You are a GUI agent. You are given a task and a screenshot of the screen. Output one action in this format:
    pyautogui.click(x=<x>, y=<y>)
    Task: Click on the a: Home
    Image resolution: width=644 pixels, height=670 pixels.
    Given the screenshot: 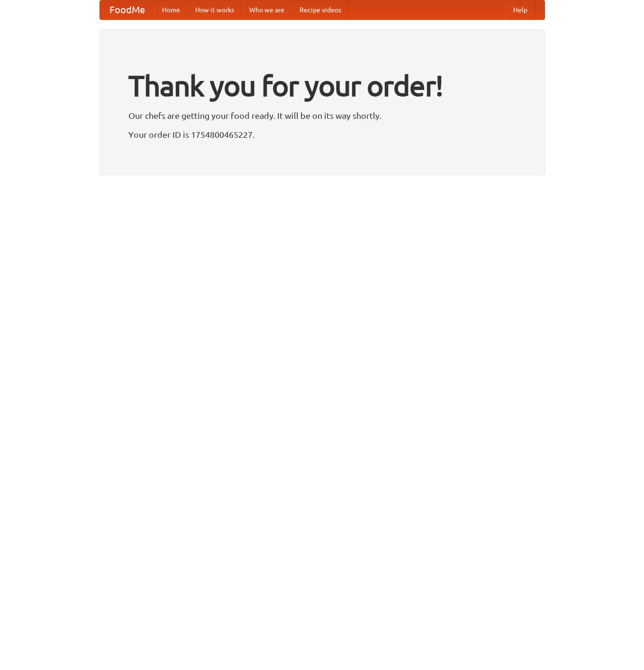 What is the action you would take?
    pyautogui.click(x=171, y=10)
    